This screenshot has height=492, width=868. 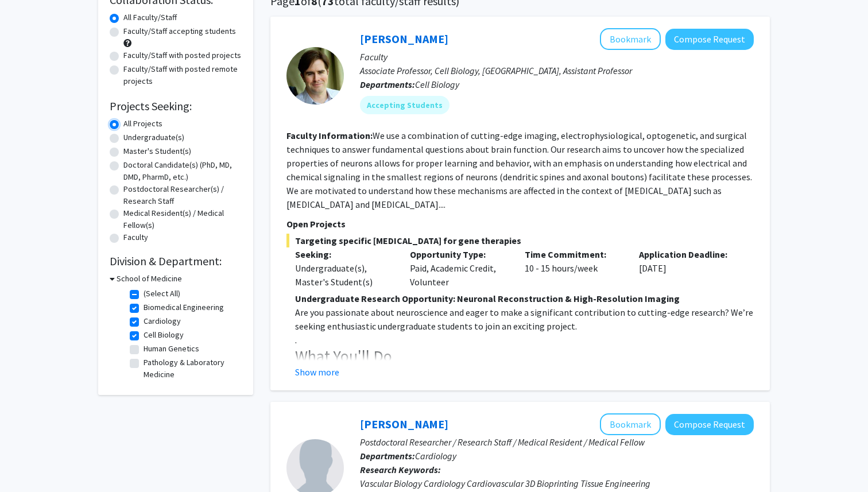 What do you see at coordinates (183, 219) in the screenshot?
I see `label: Medical Resident(s) / Medical Fellow(s)` at bounding box center [183, 219].